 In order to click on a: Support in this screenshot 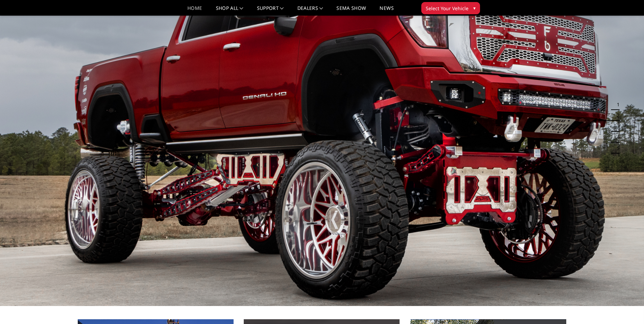, I will do `click(270, 10)`.